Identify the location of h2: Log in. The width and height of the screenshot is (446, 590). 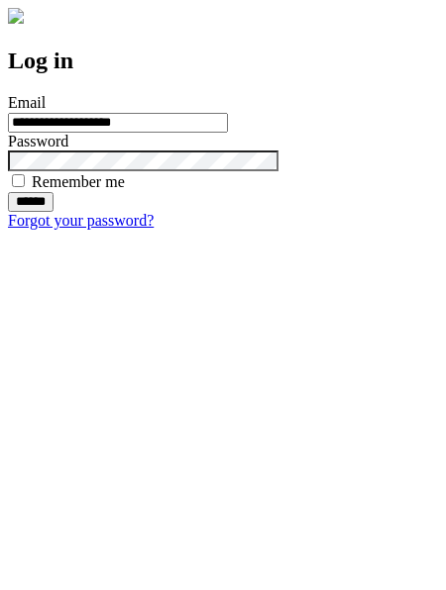
(223, 60).